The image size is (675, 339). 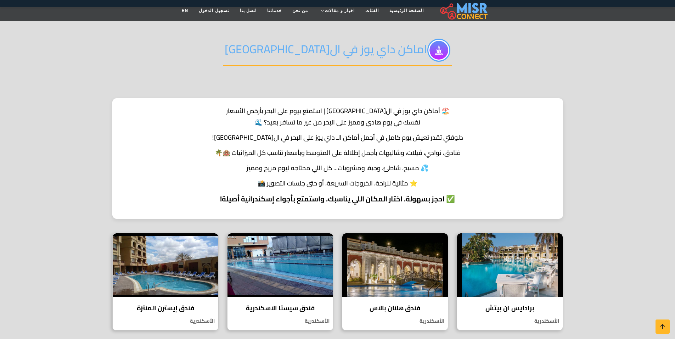 What do you see at coordinates (395, 281) in the screenshot?
I see `a: فندق هلنان بالاس فندق هلنان بالاس الأسكندرية` at bounding box center [395, 281].